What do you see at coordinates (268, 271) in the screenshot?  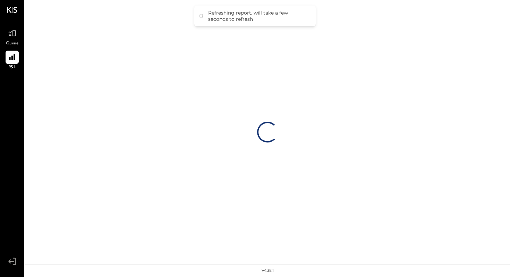 I see `div: v 4.38.1` at bounding box center [268, 271].